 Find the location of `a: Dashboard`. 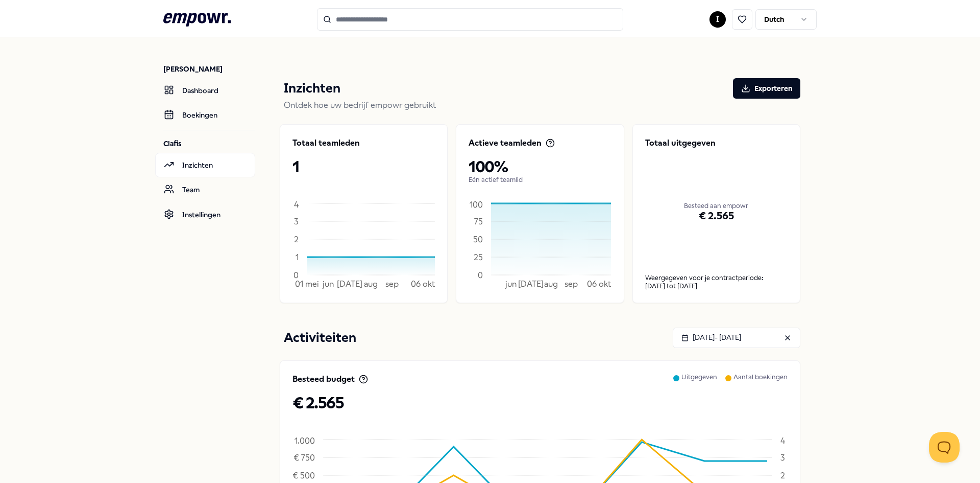

a: Dashboard is located at coordinates (205, 91).